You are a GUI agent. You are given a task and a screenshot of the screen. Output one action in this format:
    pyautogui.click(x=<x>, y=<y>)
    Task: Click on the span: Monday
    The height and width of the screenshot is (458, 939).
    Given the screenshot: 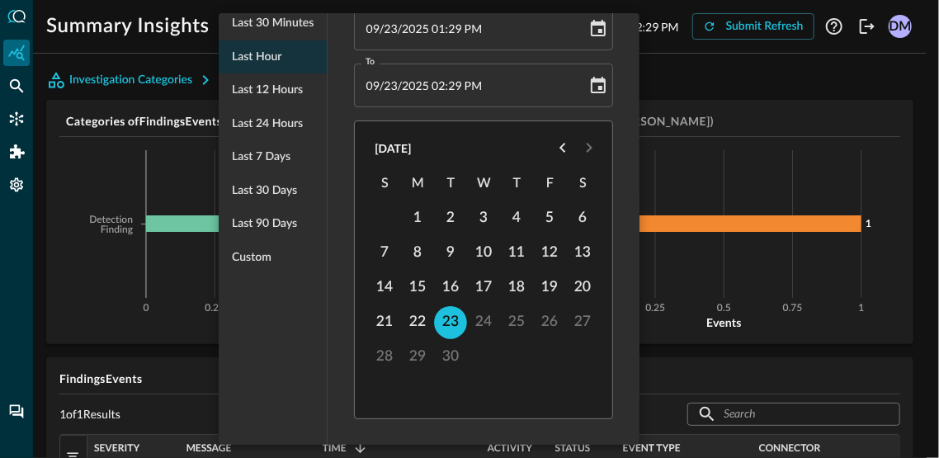 What is the action you would take?
    pyautogui.click(x=417, y=184)
    